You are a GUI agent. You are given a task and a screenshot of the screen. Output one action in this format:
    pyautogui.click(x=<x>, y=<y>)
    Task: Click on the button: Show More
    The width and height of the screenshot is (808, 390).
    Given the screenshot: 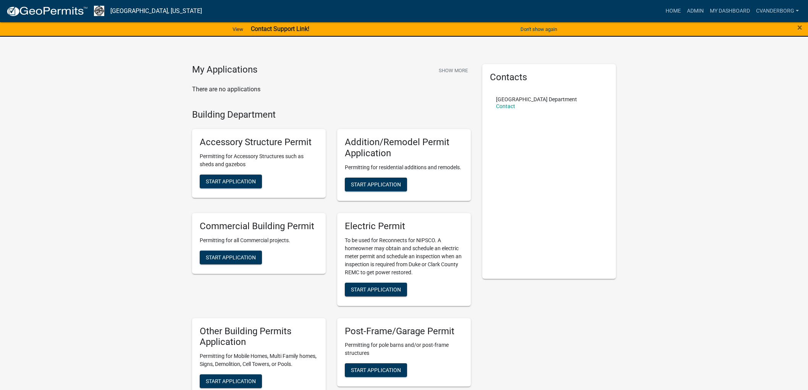 What is the action you would take?
    pyautogui.click(x=453, y=70)
    